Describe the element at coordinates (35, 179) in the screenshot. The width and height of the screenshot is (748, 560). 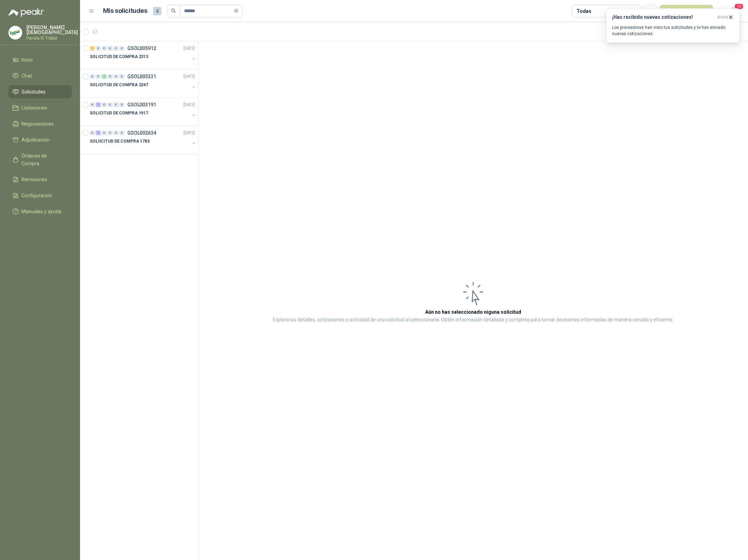
I see `span: Remisiones` at that location.